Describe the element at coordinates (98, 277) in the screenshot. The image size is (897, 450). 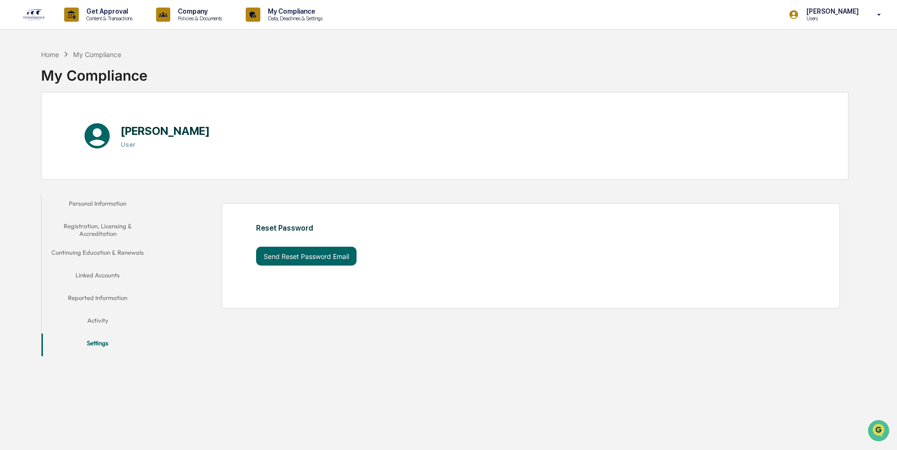
I see `button: Linked Accounts` at that location.